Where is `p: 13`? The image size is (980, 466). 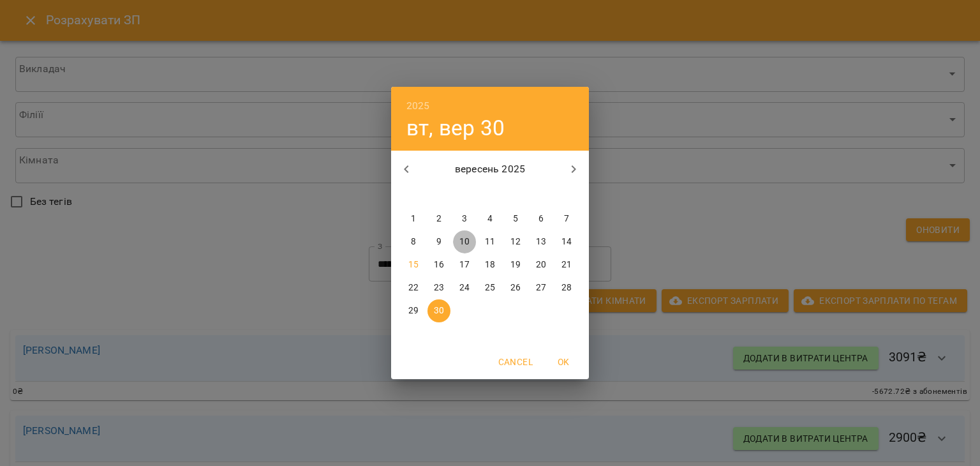 p: 13 is located at coordinates (541, 242).